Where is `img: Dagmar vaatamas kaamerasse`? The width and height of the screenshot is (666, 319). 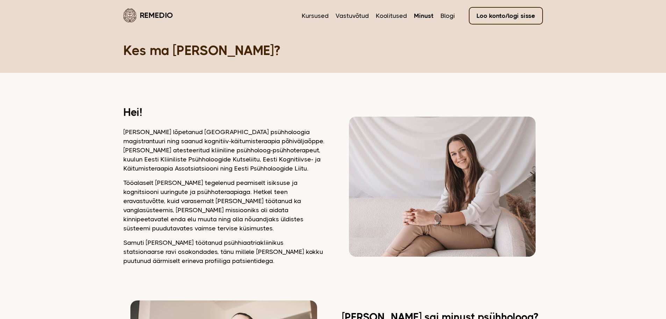 img: Dagmar vaatamas kaamerasse is located at coordinates (442, 186).